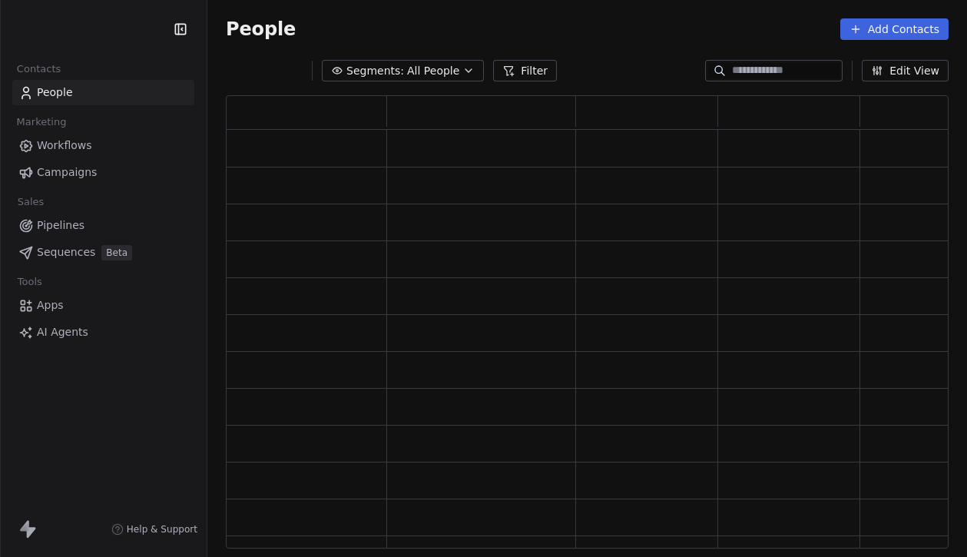 This screenshot has width=967, height=557. I want to click on span: AI Agents, so click(62, 332).